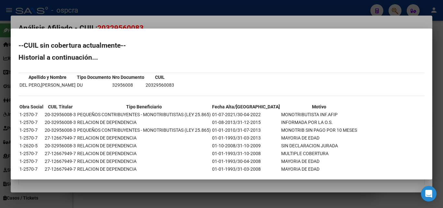  What do you see at coordinates (246, 161) in the screenshot?
I see `td: 01-01-1993/30-04-2008` at bounding box center [246, 161].